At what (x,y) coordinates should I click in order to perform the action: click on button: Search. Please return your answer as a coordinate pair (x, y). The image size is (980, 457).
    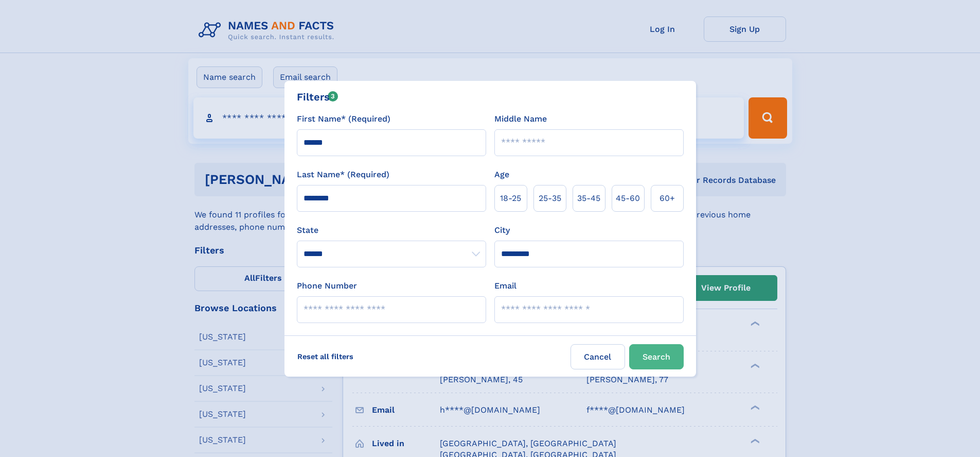
    Looking at the image, I should click on (657, 356).